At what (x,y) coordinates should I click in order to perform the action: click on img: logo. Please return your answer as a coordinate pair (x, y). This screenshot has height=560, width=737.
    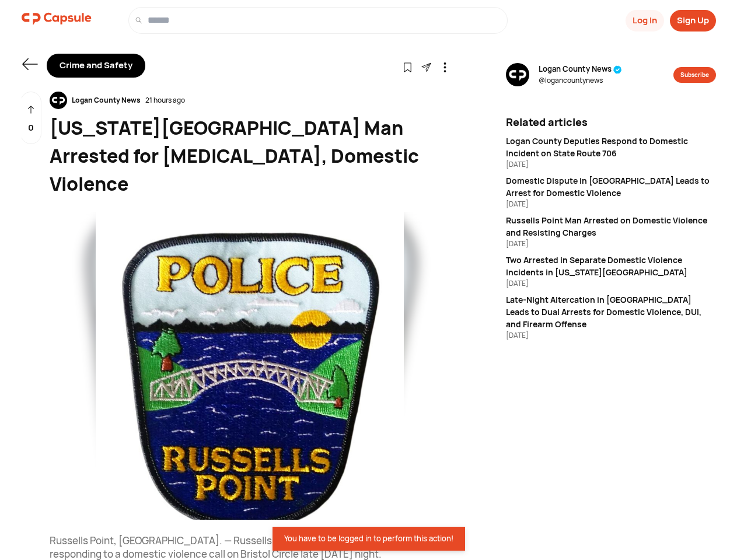
    Looking at the image, I should click on (56, 19).